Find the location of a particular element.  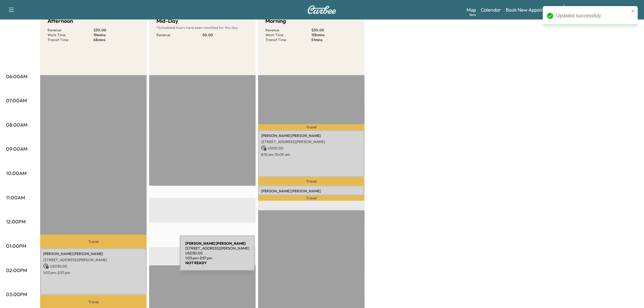

p: $ 0.00 is located at coordinates (225, 35).